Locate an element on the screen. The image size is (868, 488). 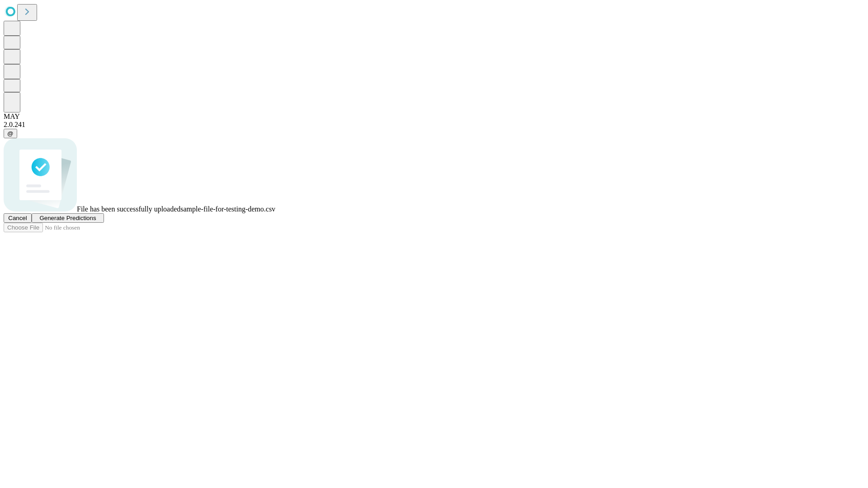
span: Cancel is located at coordinates (17, 218).